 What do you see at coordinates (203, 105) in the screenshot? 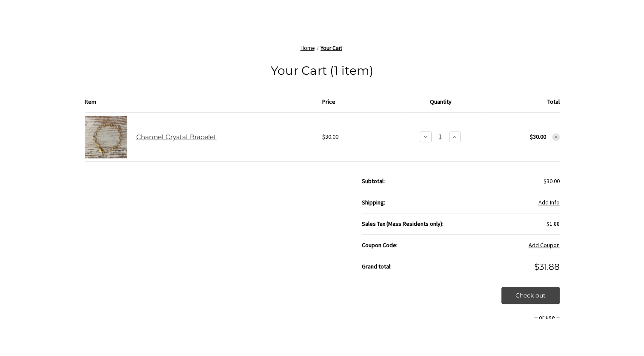
I see `th: Item` at bounding box center [203, 105].